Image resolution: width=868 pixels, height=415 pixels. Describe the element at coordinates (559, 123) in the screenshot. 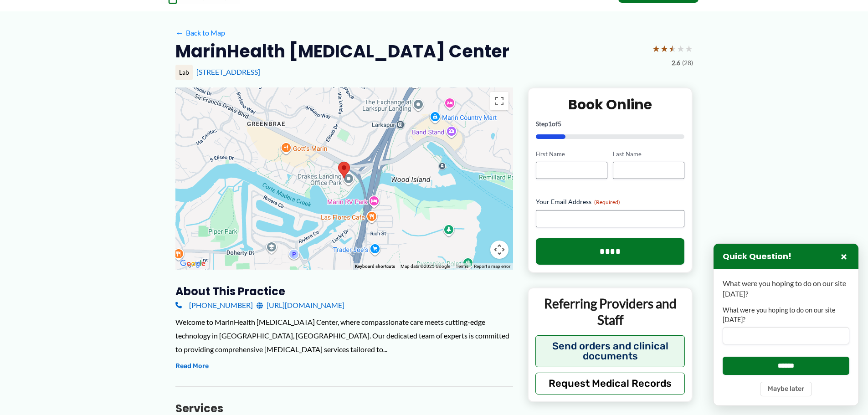

I see `span: 5` at that location.